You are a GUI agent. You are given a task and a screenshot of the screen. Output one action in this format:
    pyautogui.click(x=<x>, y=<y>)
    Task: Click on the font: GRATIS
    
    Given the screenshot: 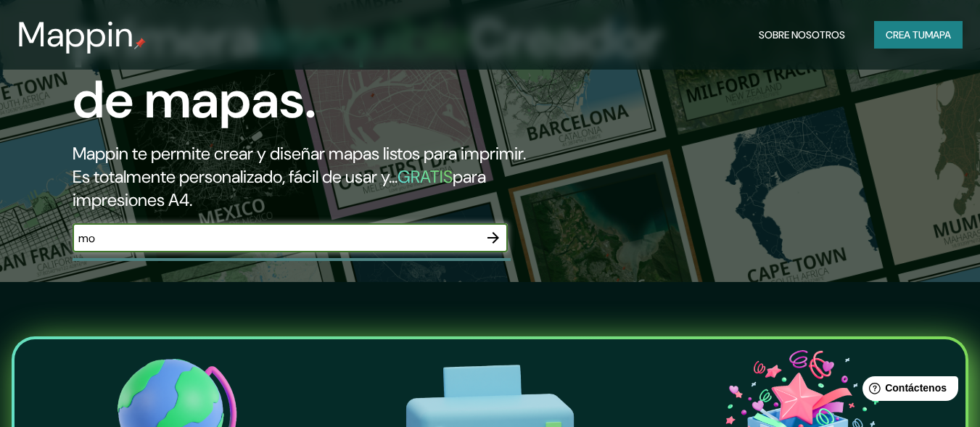 What is the action you would take?
    pyautogui.click(x=425, y=176)
    